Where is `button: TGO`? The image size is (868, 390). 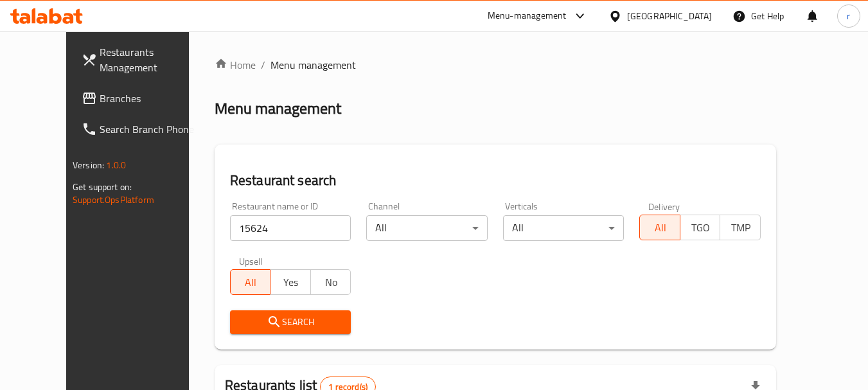
button: TGO is located at coordinates (700, 228).